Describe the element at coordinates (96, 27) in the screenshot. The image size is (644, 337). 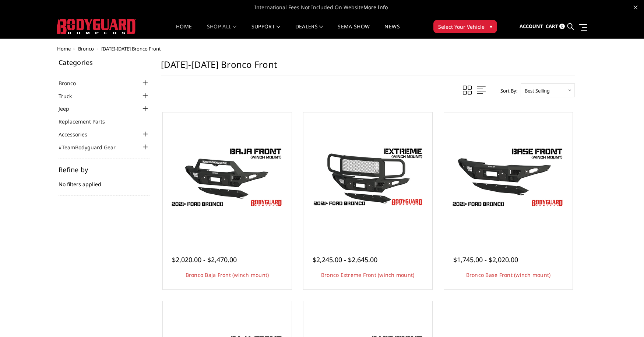
I see `img: BODYGUARD BUMPERS` at that location.